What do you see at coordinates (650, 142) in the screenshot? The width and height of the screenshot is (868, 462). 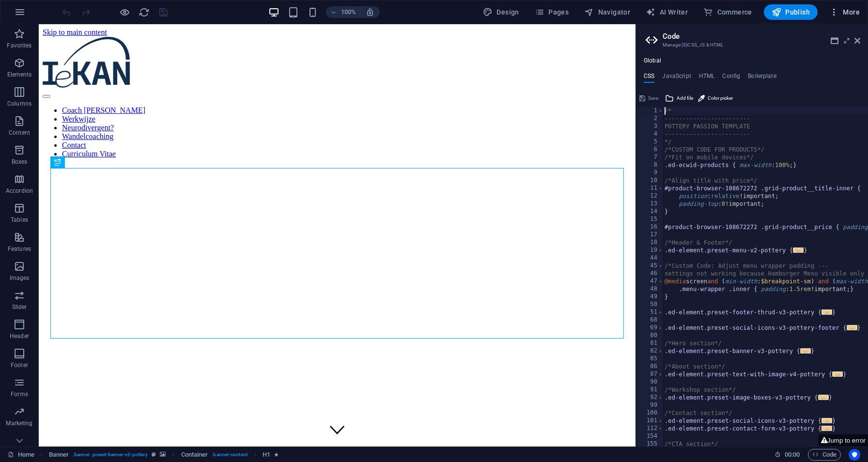 I see `div: 5` at bounding box center [650, 142].